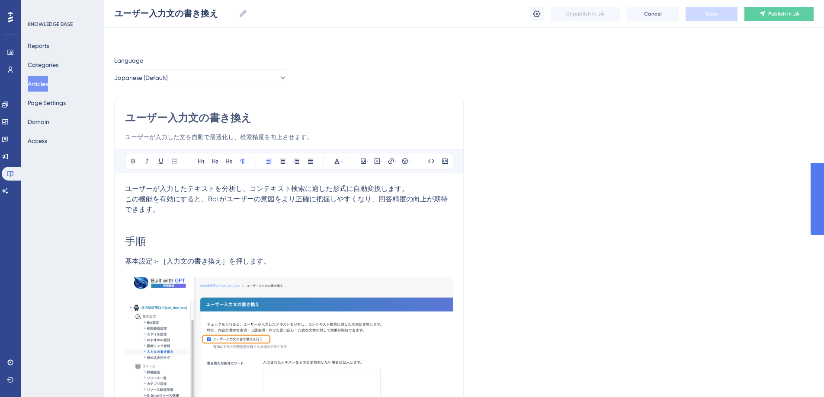 The image size is (824, 397). What do you see at coordinates (585, 14) in the screenshot?
I see `button: Unpublish in JA` at bounding box center [585, 14].